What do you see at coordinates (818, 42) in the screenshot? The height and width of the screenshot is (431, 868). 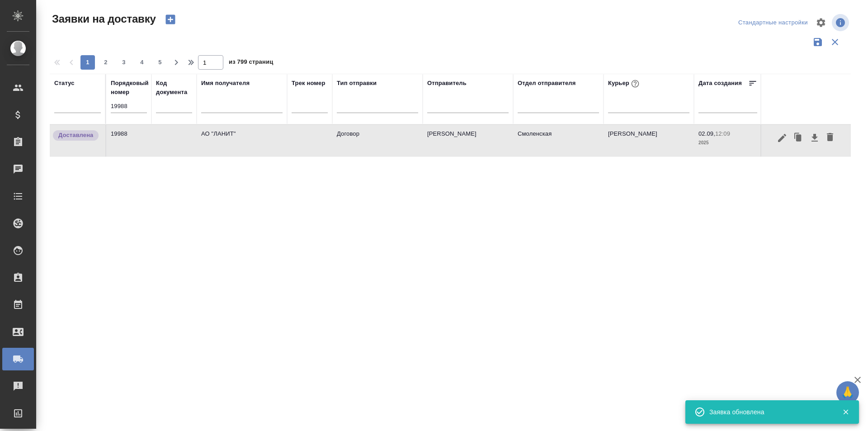 I see `button: Сохранить фильтры` at bounding box center [818, 42].